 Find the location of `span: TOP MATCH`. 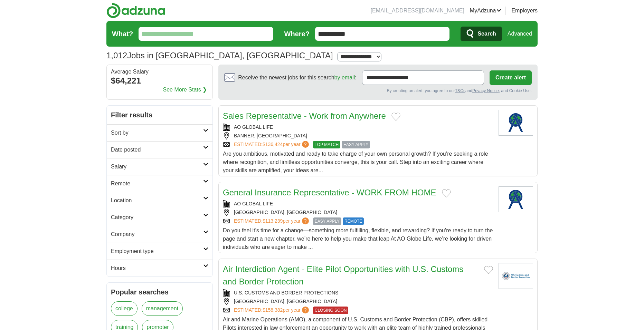

span: TOP MATCH is located at coordinates (326, 145).